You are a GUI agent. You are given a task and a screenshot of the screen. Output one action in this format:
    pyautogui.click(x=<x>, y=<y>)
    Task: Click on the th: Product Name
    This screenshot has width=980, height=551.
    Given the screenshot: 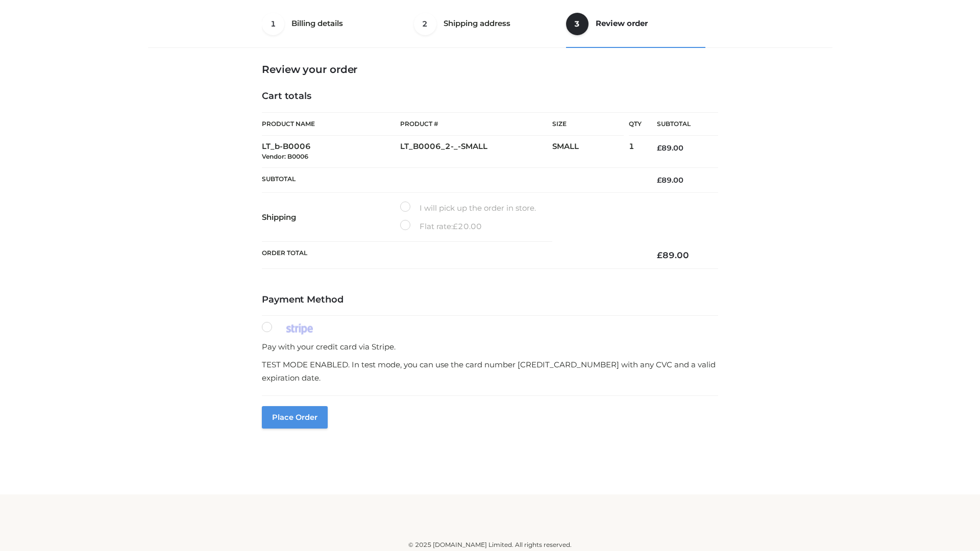 What is the action you would take?
    pyautogui.click(x=331, y=124)
    